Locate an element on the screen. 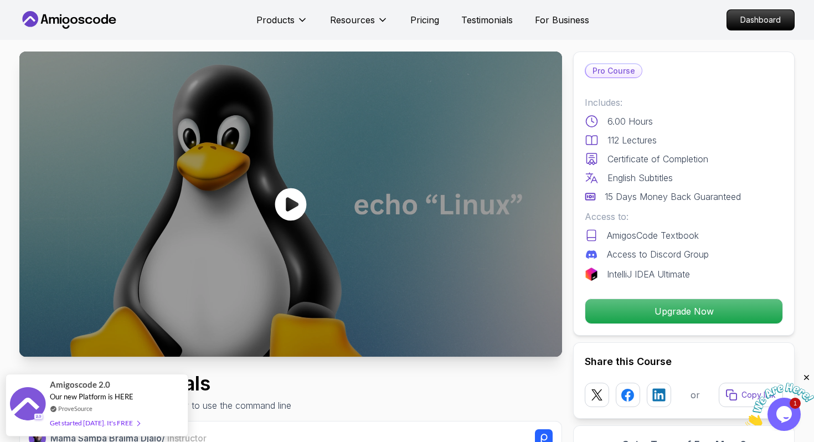  span: Amigoscode 2.0 is located at coordinates (80, 384).